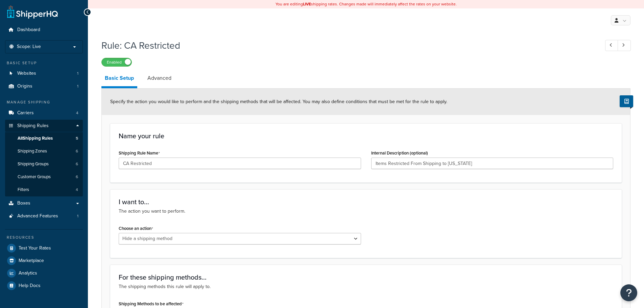 Image resolution: width=644 pixels, height=308 pixels. What do you see at coordinates (44, 190) in the screenshot?
I see `li: Filters` at bounding box center [44, 190].